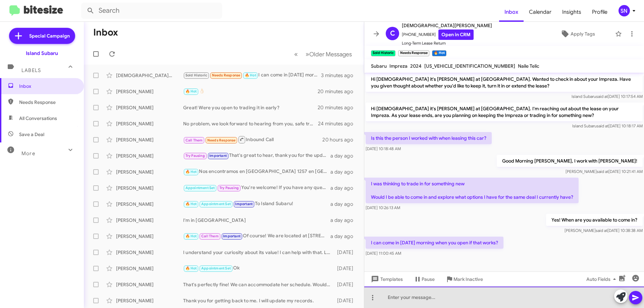 The height and width of the screenshot is (308, 644). Describe the element at coordinates (428, 138) in the screenshot. I see `p: Is this the person I worked with when leasing this car?` at that location.